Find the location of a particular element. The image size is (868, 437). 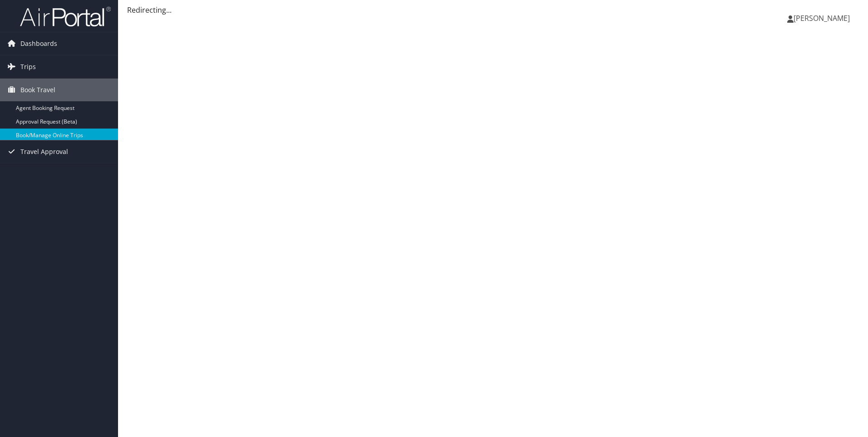

span: Trips is located at coordinates (28, 67).